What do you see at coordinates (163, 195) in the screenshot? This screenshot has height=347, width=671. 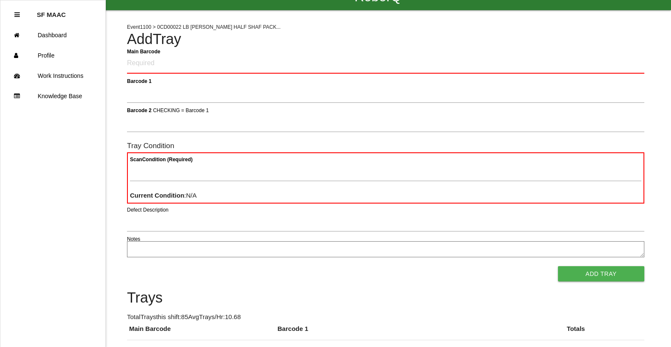 I see `span: : N/A` at bounding box center [163, 195].